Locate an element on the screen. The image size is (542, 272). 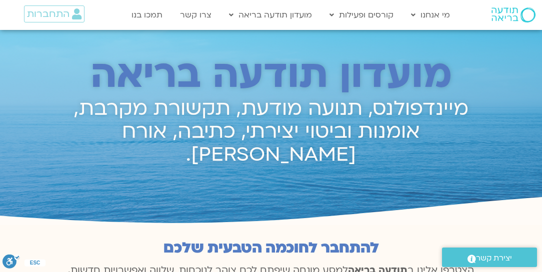
img: תודעה בריאה is located at coordinates (513, 15).